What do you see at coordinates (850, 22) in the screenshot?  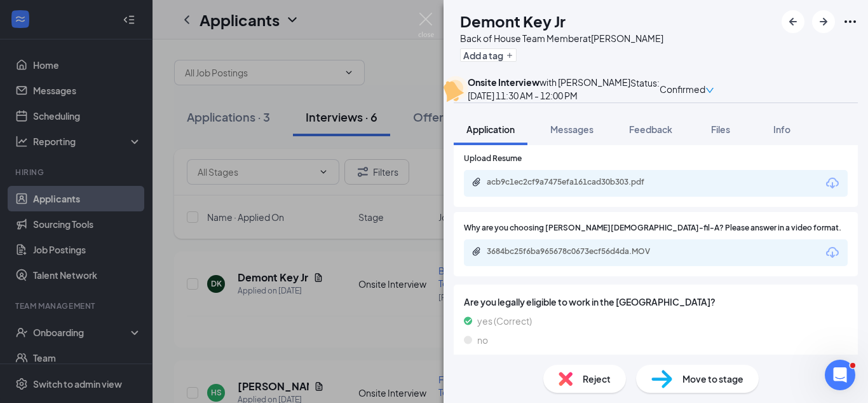 I see `svg: Ellipses` at bounding box center [850, 22].